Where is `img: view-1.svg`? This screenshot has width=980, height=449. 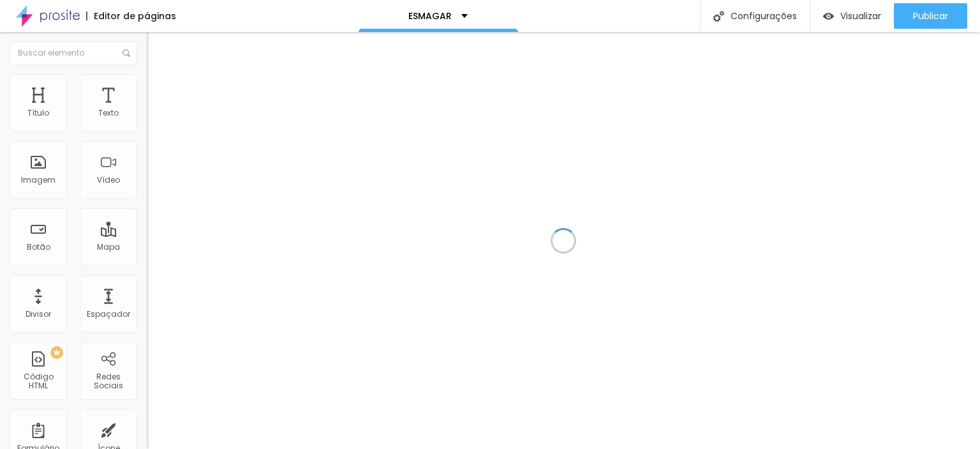
img: view-1.svg is located at coordinates (828, 16).